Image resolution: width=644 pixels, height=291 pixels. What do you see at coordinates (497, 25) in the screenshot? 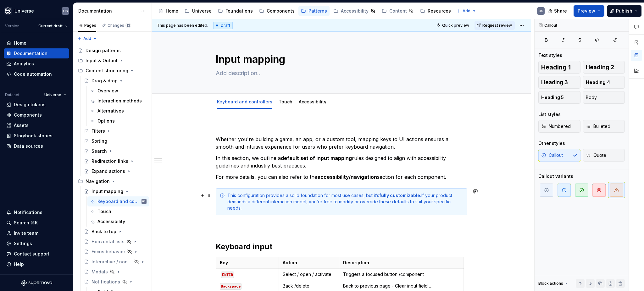
I see `span: Request review` at bounding box center [497, 25].